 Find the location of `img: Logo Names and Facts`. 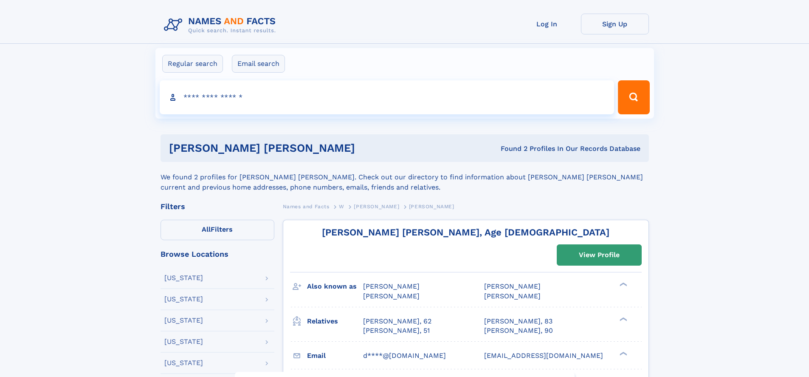

img: Logo Names and Facts is located at coordinates (222, 25).